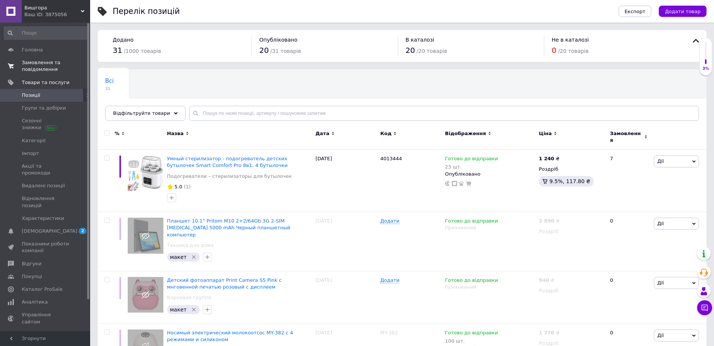  What do you see at coordinates (30, 154) in the screenshot?
I see `span: Імпорт` at bounding box center [30, 154].